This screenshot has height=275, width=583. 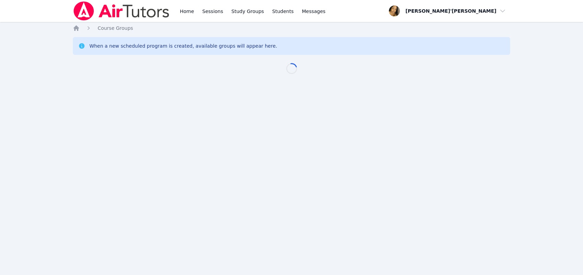 I want to click on nav: Breadcrumb, so click(x=291, y=28).